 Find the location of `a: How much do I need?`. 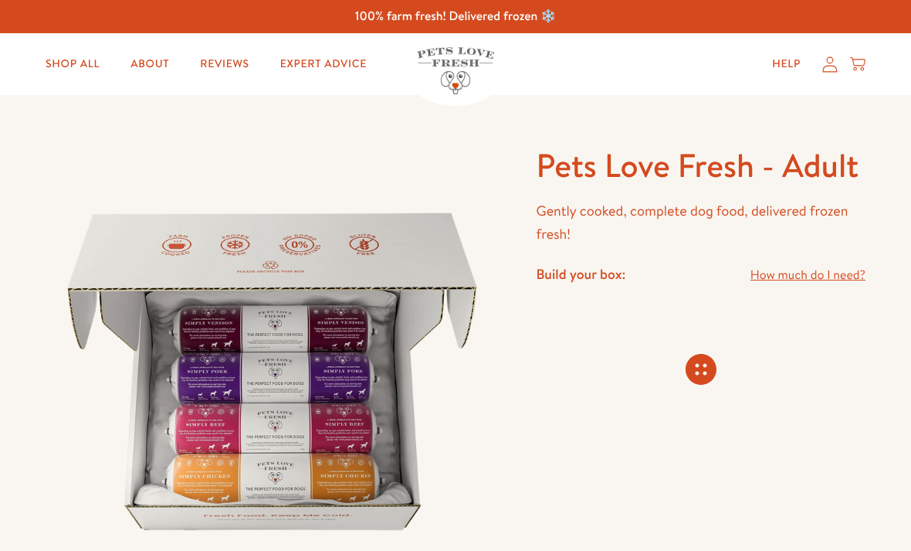

a: How much do I need? is located at coordinates (808, 275).